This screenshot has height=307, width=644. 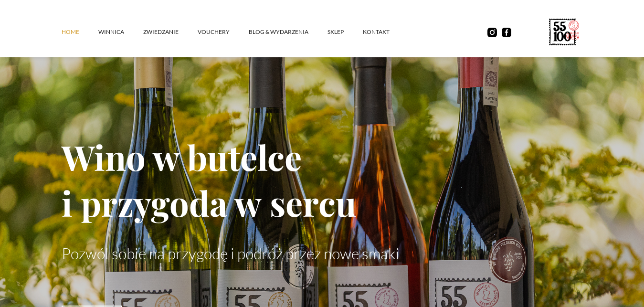 I want to click on a: vouchery, so click(x=223, y=32).